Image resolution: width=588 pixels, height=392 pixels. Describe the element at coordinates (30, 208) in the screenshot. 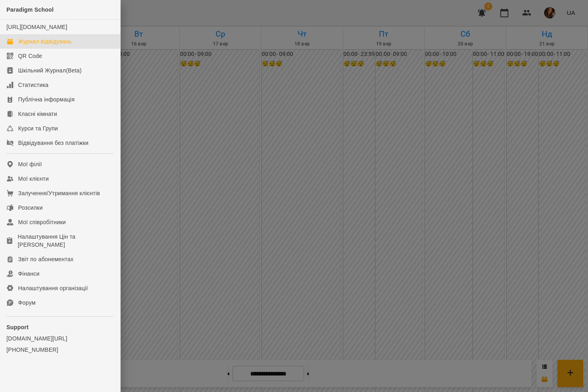

I see `div: Розсилки` at that location.